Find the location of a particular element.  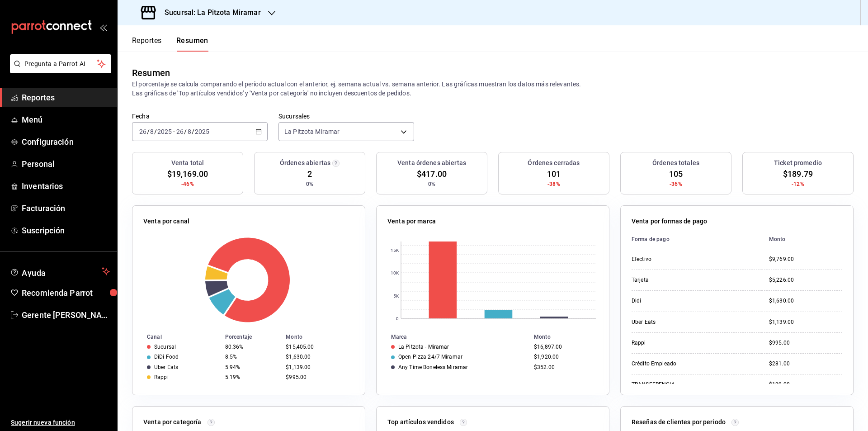

div: Crédito Empleado is located at coordinates (677, 363).